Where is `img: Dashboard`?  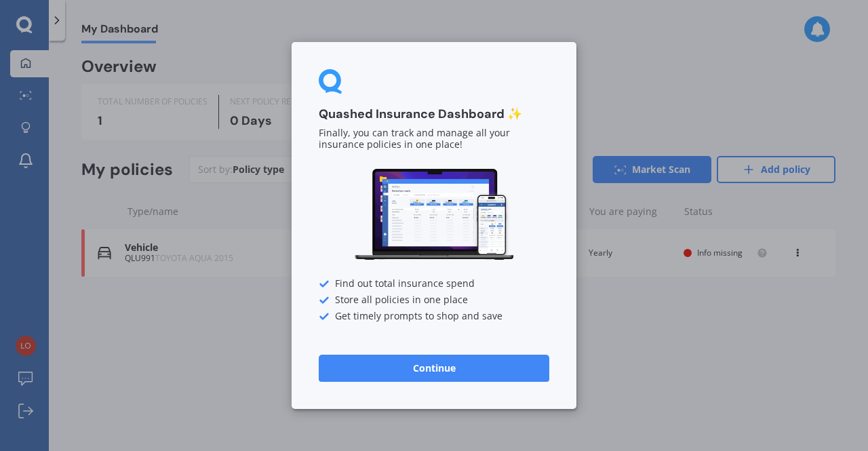
img: Dashboard is located at coordinates (434, 214).